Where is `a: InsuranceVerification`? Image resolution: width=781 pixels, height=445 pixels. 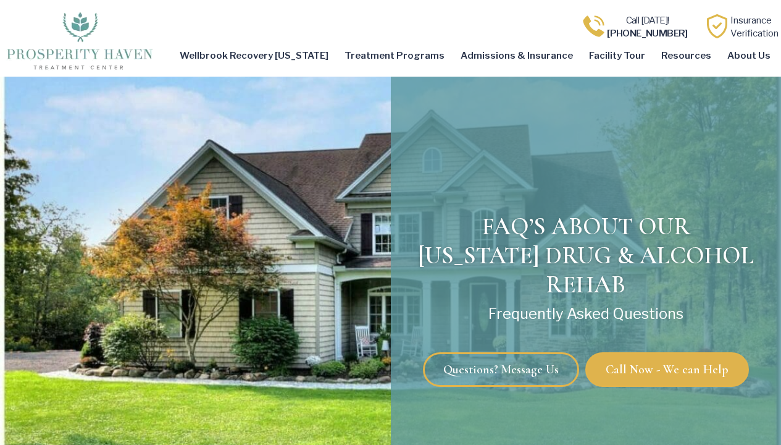 a: InsuranceVerification is located at coordinates (755, 27).